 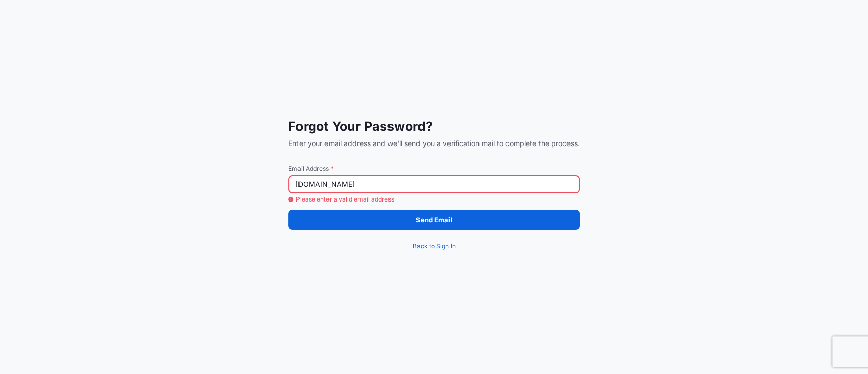 I want to click on button: Send Email, so click(x=434, y=220).